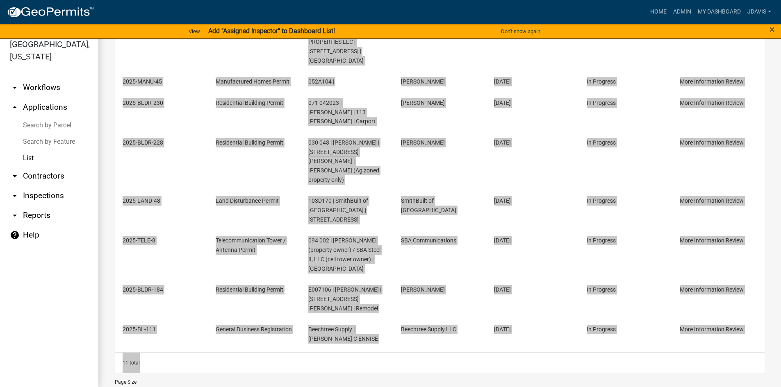 This screenshot has width=781, height=387. Describe the element at coordinates (423, 103) in the screenshot. I see `span: Kevin L. Smith` at that location.